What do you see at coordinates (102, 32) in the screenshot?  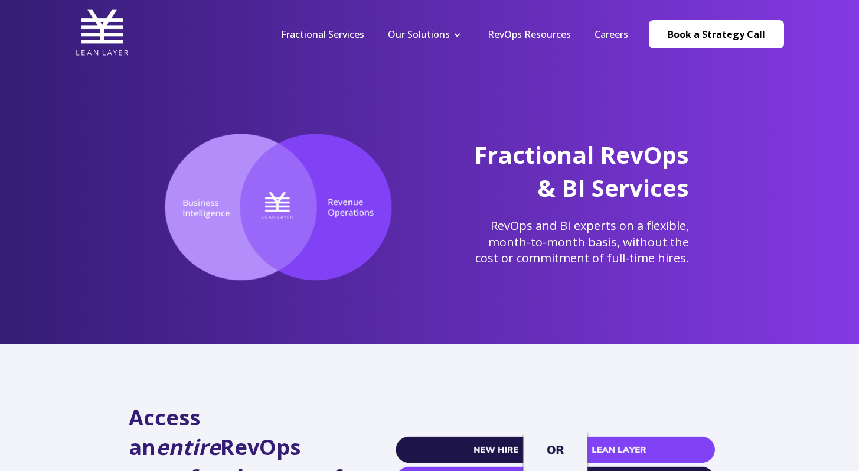 I see `img: Lean Layer Logo` at bounding box center [102, 32].